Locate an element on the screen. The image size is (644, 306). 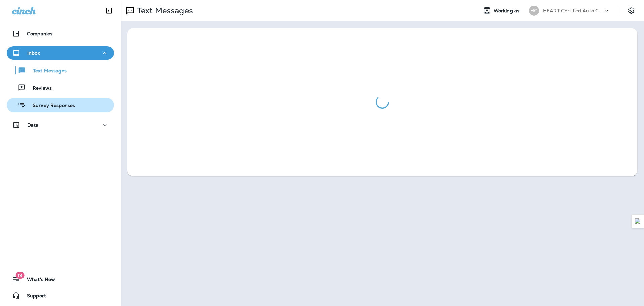
button: Data is located at coordinates (60, 125).